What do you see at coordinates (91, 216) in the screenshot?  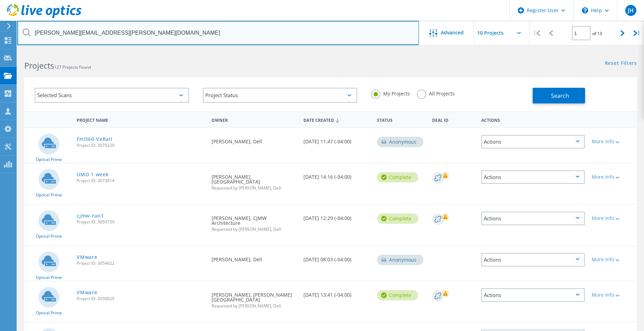 I see `a: cjmw-run1` at bounding box center [91, 216].